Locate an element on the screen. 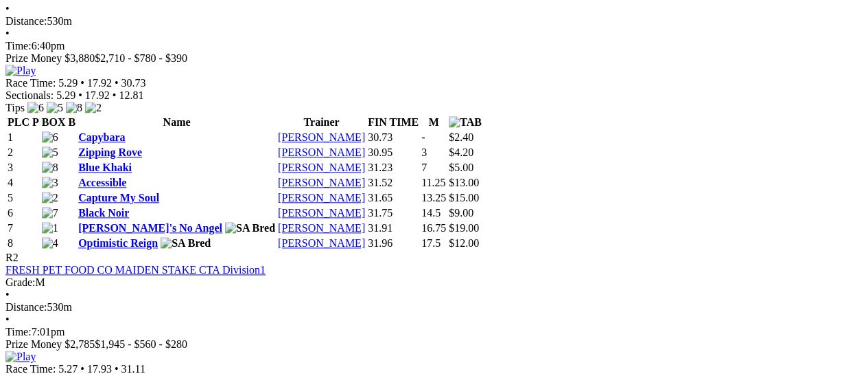  text: 13.25 is located at coordinates (434, 197).